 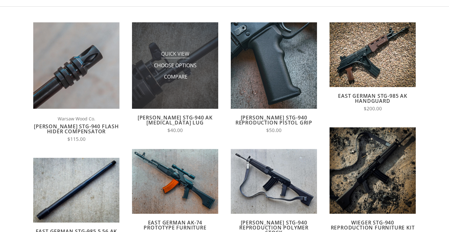 I want to click on a: East German AK-74 Prototype Furniture, so click(x=175, y=225).